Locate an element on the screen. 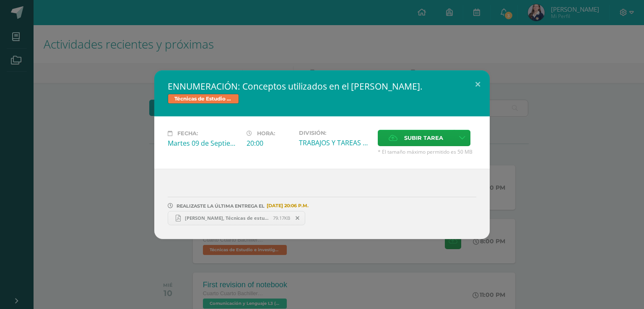 The width and height of the screenshot is (644, 309). div: Martes 09 de Septiembre is located at coordinates (203, 143).